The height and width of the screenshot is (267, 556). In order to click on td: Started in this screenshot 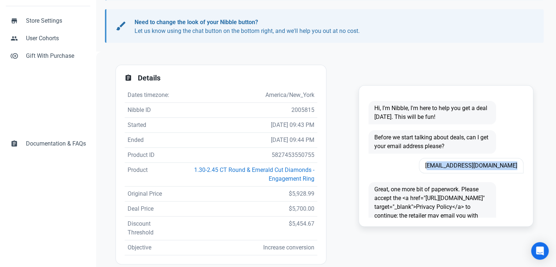, I will do `click(149, 125)`.